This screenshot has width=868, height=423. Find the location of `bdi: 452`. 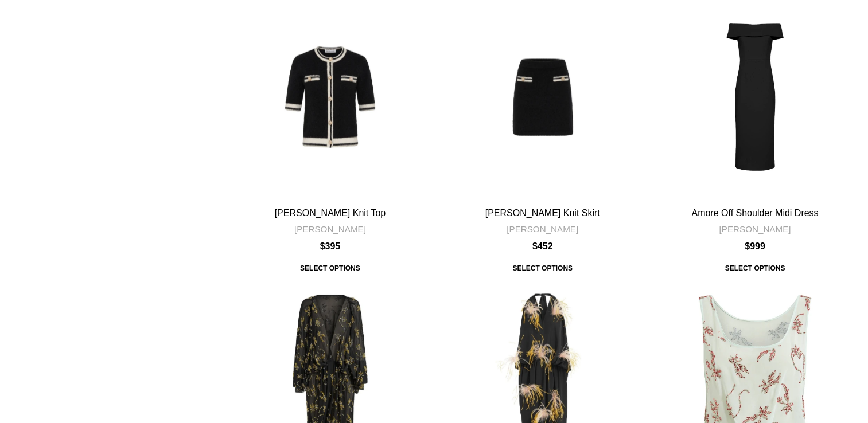

bdi: 452 is located at coordinates (542, 245).